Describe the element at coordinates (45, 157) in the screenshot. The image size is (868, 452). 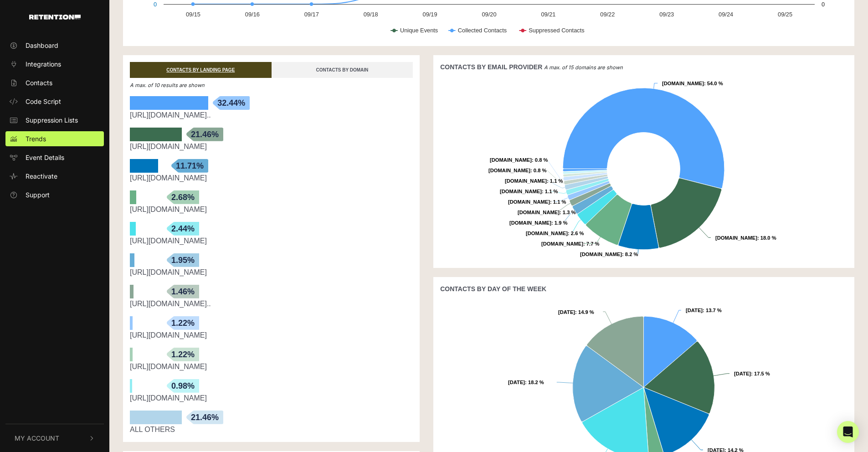
I see `span: Event Details` at that location.